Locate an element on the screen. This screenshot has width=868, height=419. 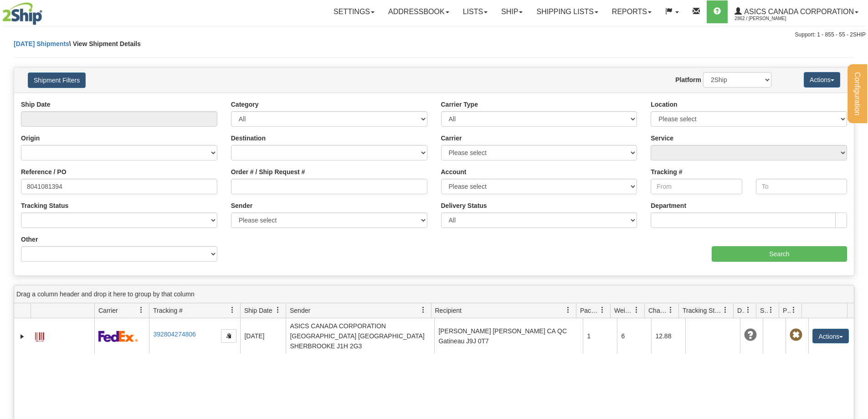
a: Ship Date filter column settings is located at coordinates (278, 310).